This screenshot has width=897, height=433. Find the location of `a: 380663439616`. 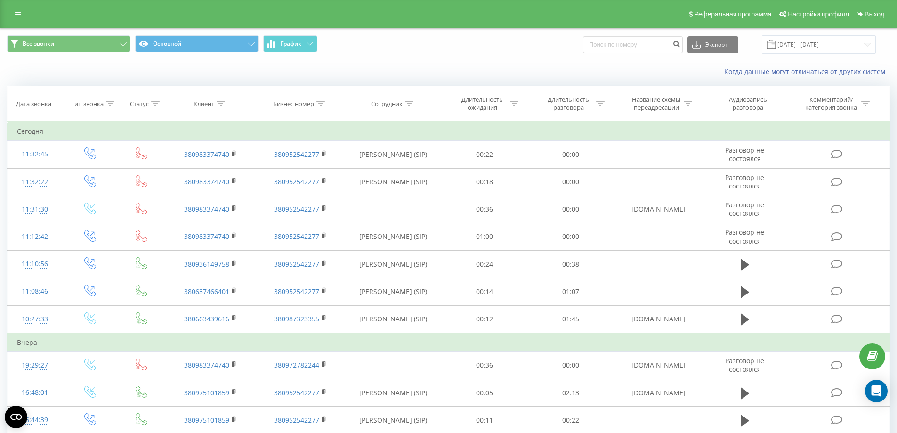

a: 380663439616 is located at coordinates (207, 318).